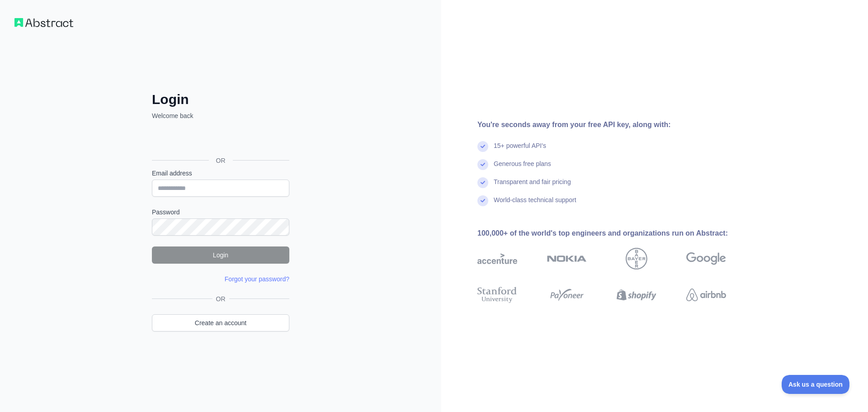 The width and height of the screenshot is (868, 412). What do you see at coordinates (567, 295) in the screenshot?
I see `img: payoneer` at bounding box center [567, 295].